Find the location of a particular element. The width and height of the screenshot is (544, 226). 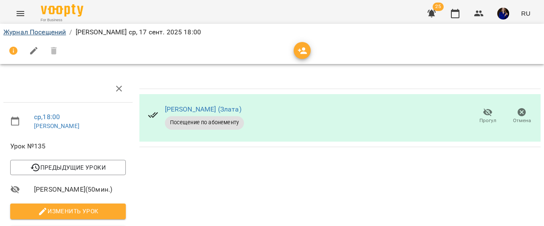

span: Урок №135 is located at coordinates (68, 147).